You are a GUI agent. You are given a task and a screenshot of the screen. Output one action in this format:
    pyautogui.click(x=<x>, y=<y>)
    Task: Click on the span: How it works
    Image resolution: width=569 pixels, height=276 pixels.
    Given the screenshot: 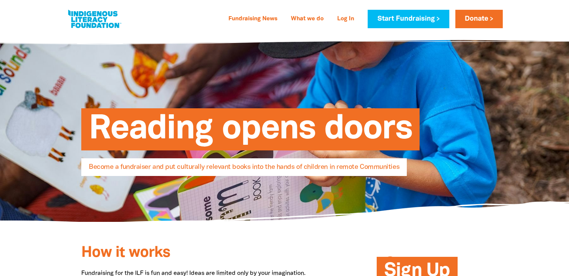 What is the action you would take?
    pyautogui.click(x=126, y=253)
    